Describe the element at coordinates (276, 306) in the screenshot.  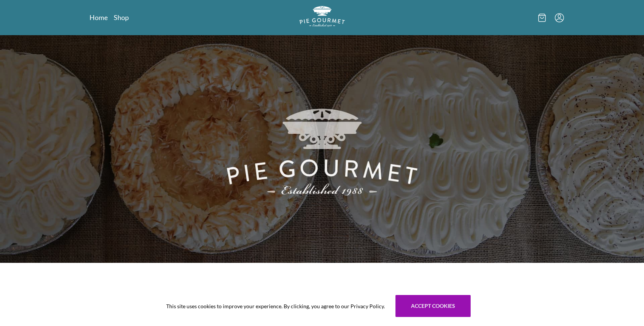
I see `span: This site uses cookies to improve your experience. By clicking, you agree to our Privacy Policy.` at that location.